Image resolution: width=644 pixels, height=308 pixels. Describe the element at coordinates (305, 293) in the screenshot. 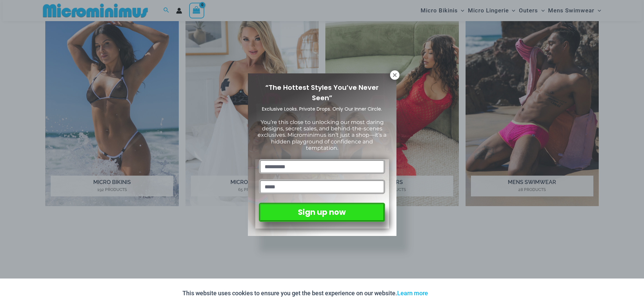

I see `p: This website uses cookies to ensure you get the best experience on our website.` at that location.